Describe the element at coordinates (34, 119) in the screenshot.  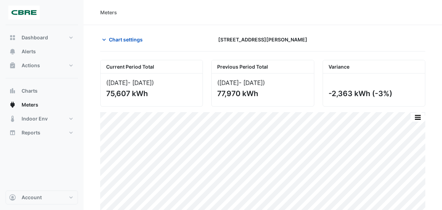
I see `span: Indoor Env` at that location.